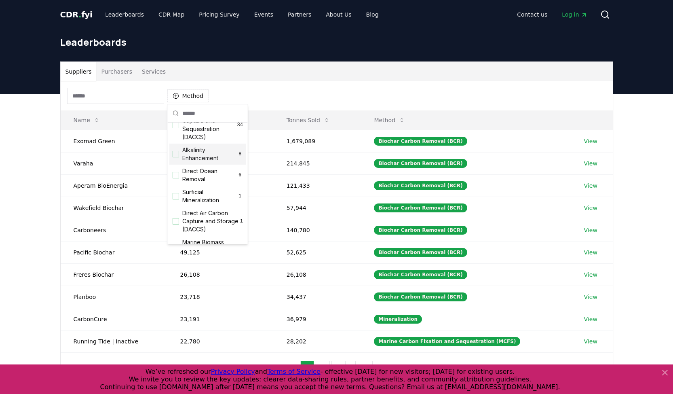 The height and width of the screenshot is (394, 673). I want to click on button: 3, so click(338, 369).